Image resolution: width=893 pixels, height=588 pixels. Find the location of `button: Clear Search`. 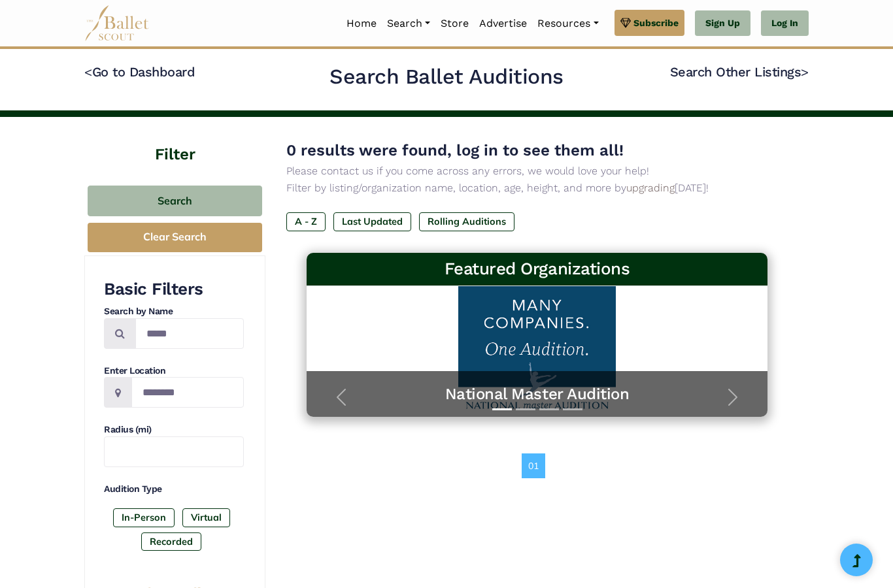

button: Clear Search is located at coordinates (174, 238).